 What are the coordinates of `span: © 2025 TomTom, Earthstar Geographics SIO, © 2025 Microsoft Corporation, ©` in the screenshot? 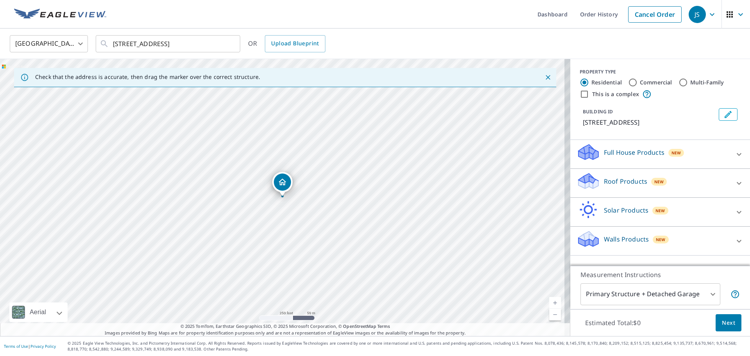 It's located at (285, 326).